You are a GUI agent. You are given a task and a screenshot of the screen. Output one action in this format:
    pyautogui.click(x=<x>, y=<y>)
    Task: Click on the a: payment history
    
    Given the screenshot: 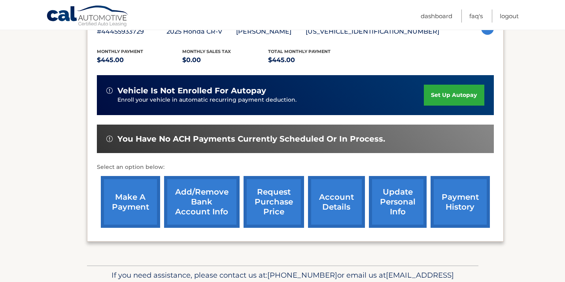 What is the action you would take?
    pyautogui.click(x=461, y=202)
    